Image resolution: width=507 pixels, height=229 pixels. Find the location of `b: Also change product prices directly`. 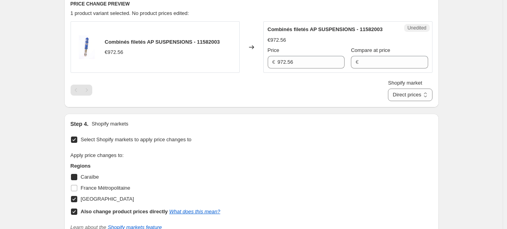

b: Also change product prices directly is located at coordinates (124, 212).